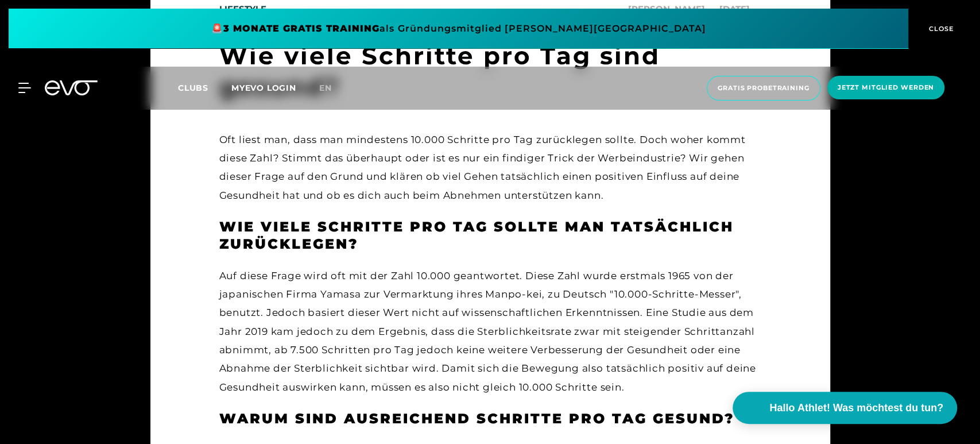 The height and width of the screenshot is (444, 980). Describe the element at coordinates (844, 407) in the screenshot. I see `button: Hallo Athlet! Was möchtest du tun?` at that location.